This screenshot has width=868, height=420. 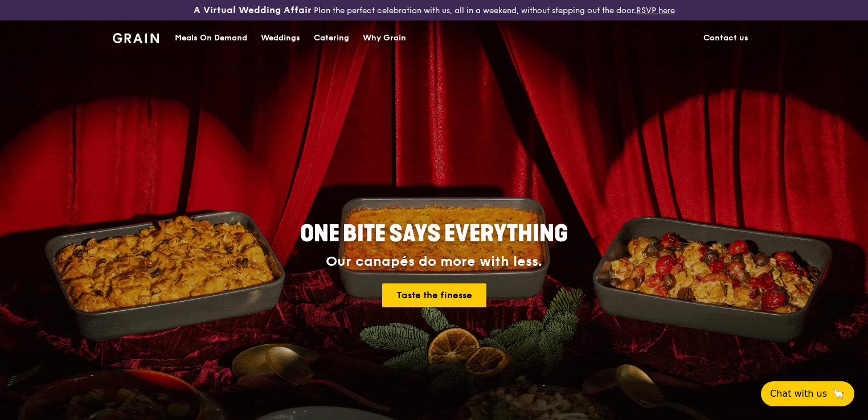 I want to click on span: ONE BITE SAYS EVERYTHING, so click(x=434, y=234).